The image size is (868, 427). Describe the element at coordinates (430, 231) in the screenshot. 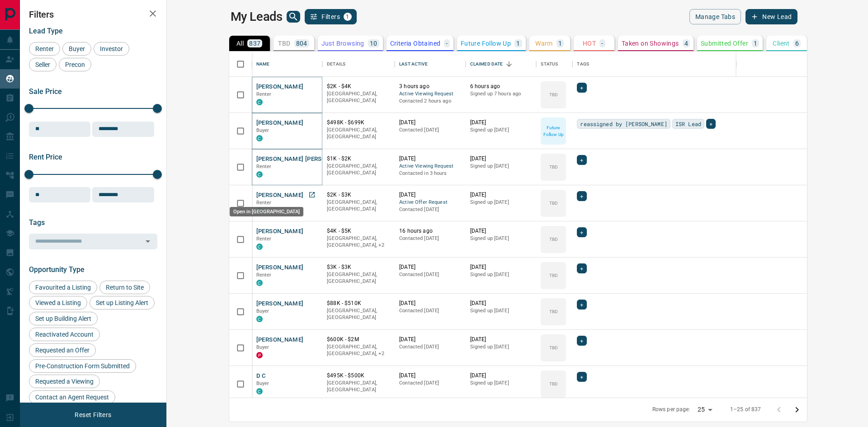

I see `p: 16 hours ago` at that location.